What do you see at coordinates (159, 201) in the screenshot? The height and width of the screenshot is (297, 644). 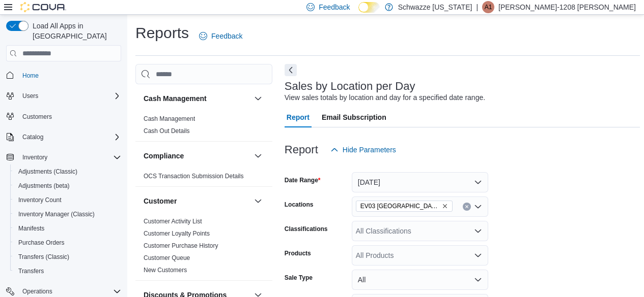 I see `h3: Customer` at bounding box center [159, 201].